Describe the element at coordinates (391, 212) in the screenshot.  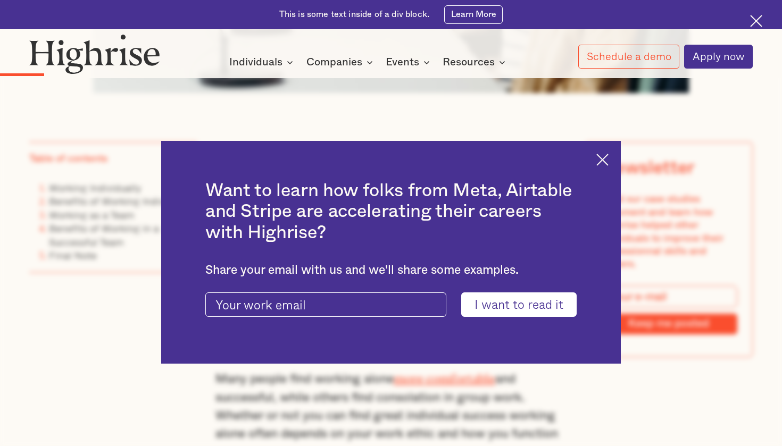
I see `h2: Want to learn how folks from Meta, Airtable and Stripe are accelerating their careers with Highrise?` at that location.